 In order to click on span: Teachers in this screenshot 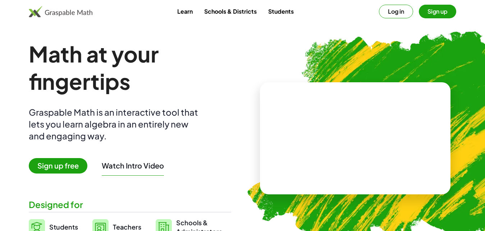, I will do `click(127, 227)`.